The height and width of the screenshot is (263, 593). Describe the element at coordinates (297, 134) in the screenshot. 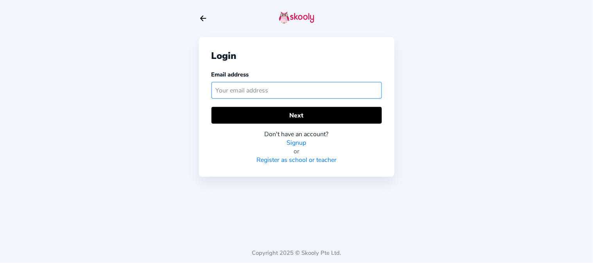

I see `div: Don't have an account?` at that location.